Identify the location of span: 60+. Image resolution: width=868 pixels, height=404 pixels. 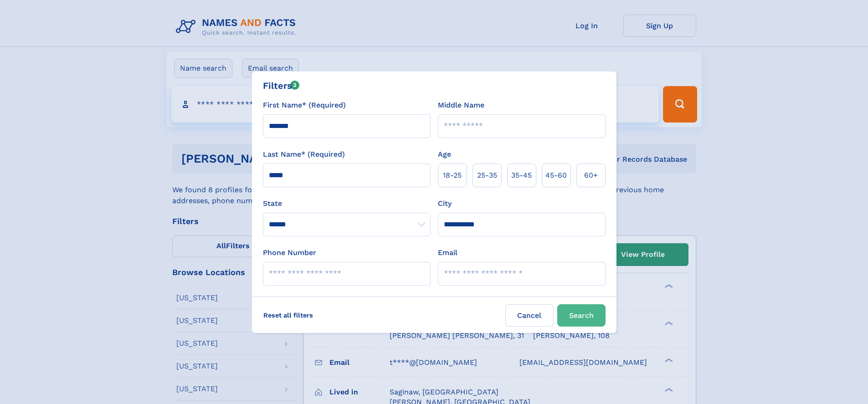
(591, 176).